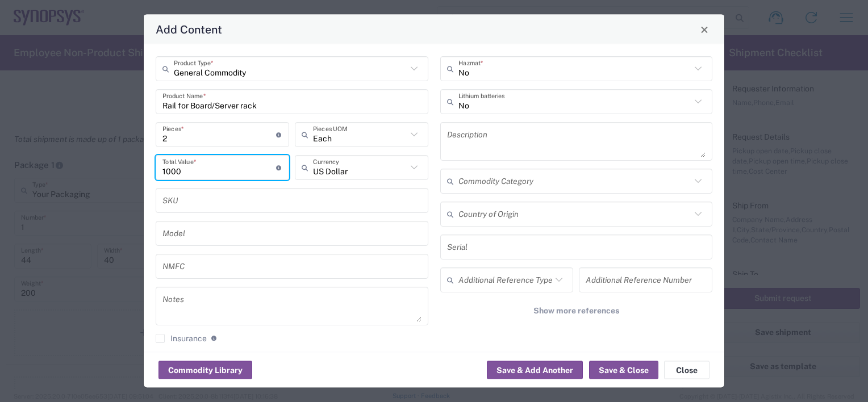 This screenshot has width=868, height=402. What do you see at coordinates (624, 370) in the screenshot?
I see `button: Save & Close` at bounding box center [624, 370].